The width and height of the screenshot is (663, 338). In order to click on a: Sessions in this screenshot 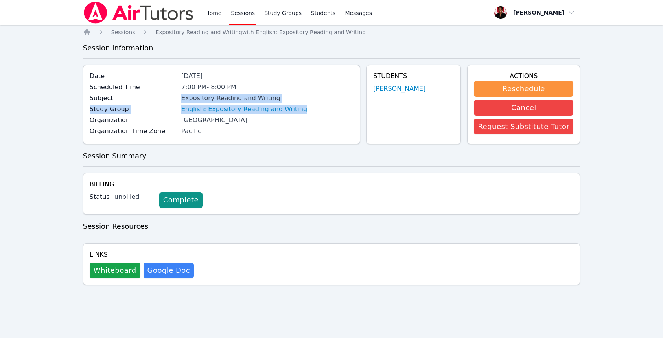, I will do `click(123, 32)`.